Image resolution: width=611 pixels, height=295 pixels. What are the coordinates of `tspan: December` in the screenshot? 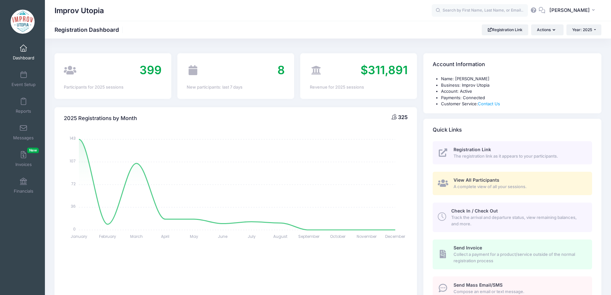 It's located at (396, 236).